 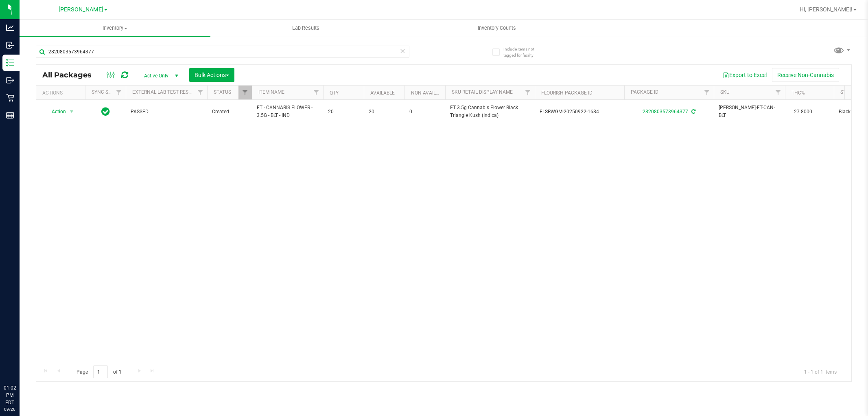 What do you see at coordinates (305, 28) in the screenshot?
I see `span: Lab Results` at bounding box center [305, 28].